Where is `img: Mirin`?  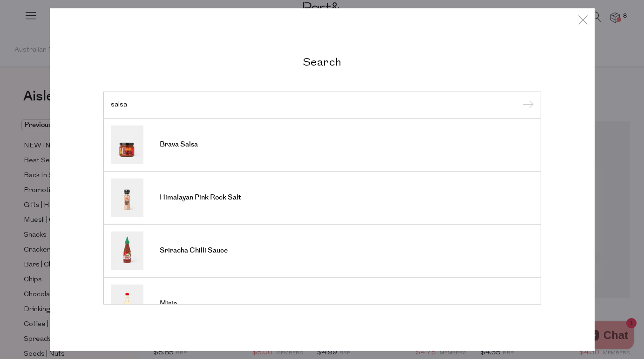
img: Mirin is located at coordinates (127, 303).